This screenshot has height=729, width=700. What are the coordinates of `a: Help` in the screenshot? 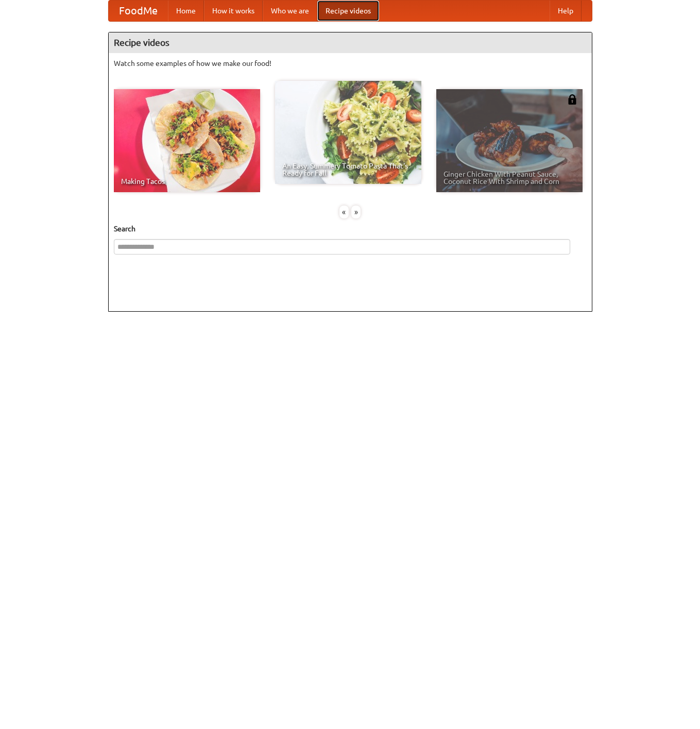 It's located at (566, 11).